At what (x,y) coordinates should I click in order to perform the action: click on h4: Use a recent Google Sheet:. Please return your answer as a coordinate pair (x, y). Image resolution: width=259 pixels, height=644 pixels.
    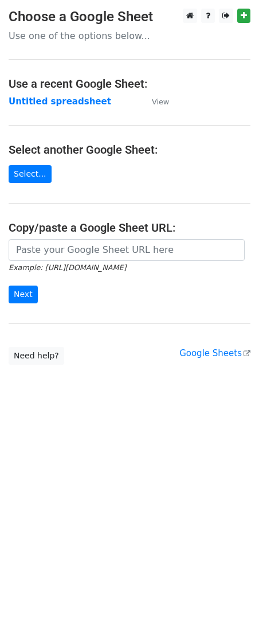
    Looking at the image, I should click on (130, 84).